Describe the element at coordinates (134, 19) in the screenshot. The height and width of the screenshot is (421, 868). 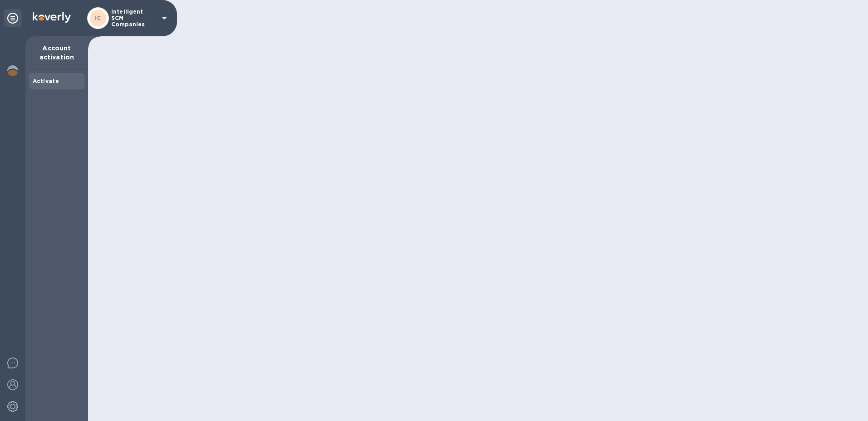
I see `p: Intelligent SCM Companies` at that location.